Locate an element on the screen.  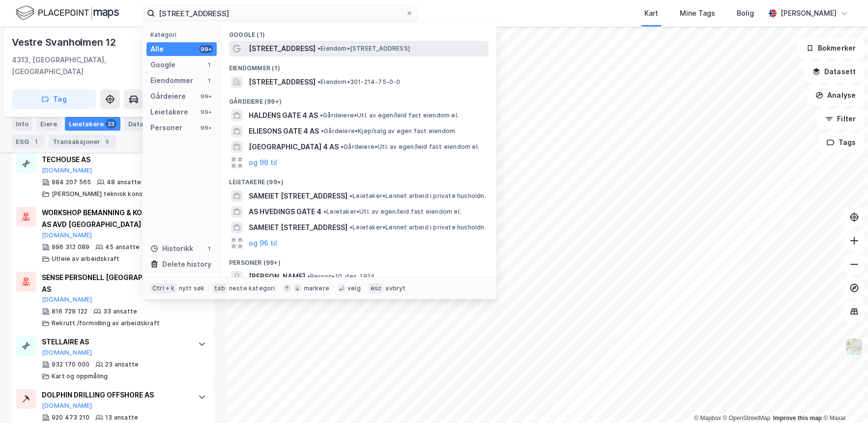
div: Leietakere (99+) is located at coordinates (359, 179).